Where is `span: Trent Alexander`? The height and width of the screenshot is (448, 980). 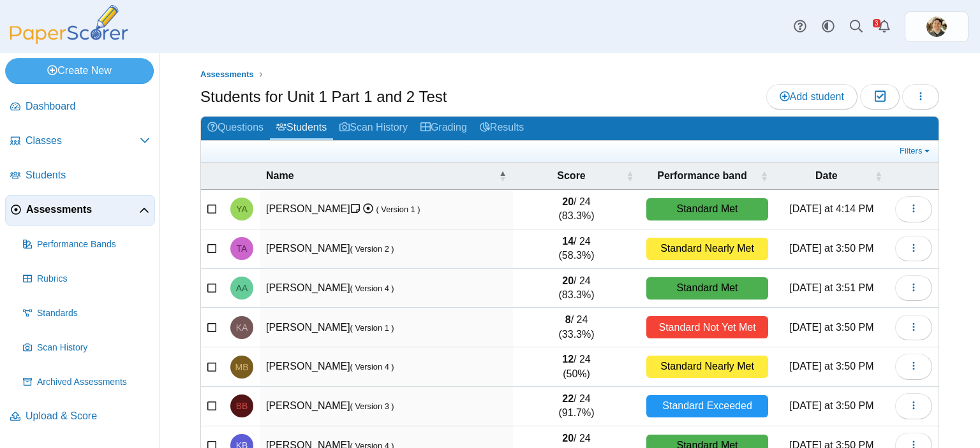
span: Trent Alexander is located at coordinates (242, 249).